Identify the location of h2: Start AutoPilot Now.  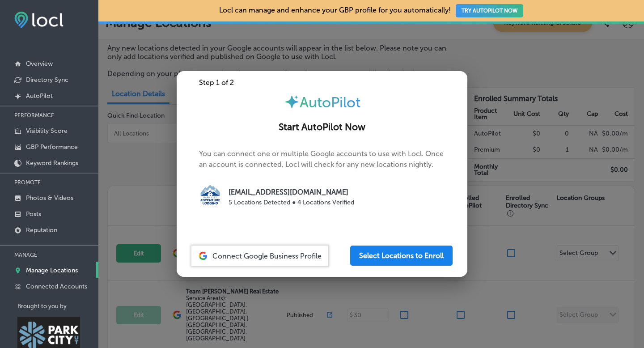
(322, 127).